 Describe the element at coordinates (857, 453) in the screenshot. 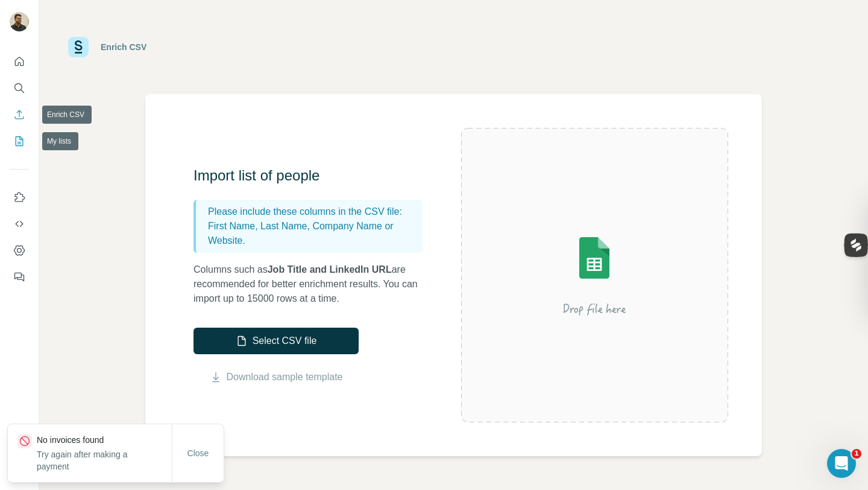

I see `span: 1` at that location.